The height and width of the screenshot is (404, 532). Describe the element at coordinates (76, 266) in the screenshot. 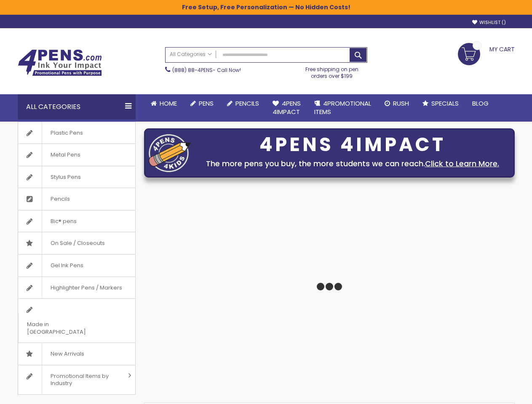

I see `a: Gel Ink Pens` at that location.